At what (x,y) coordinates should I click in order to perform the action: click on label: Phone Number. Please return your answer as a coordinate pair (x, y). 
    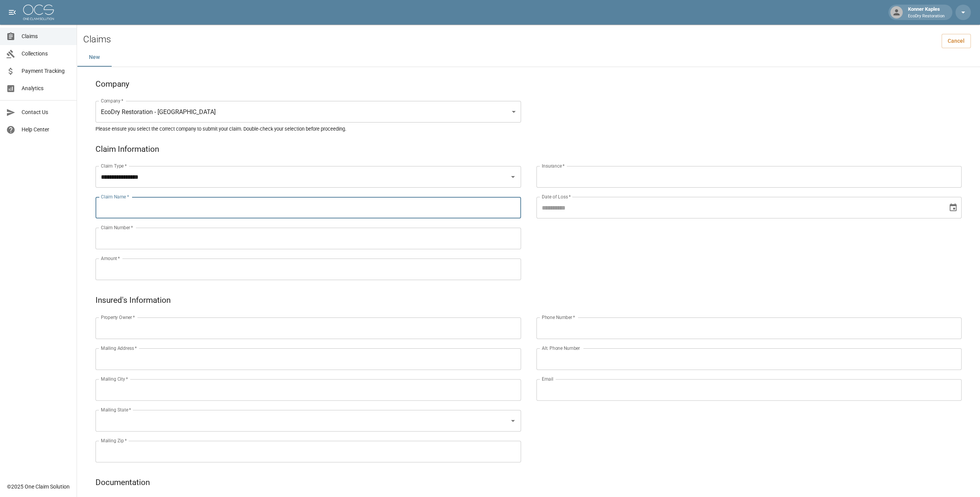
    Looking at the image, I should click on (558, 317).